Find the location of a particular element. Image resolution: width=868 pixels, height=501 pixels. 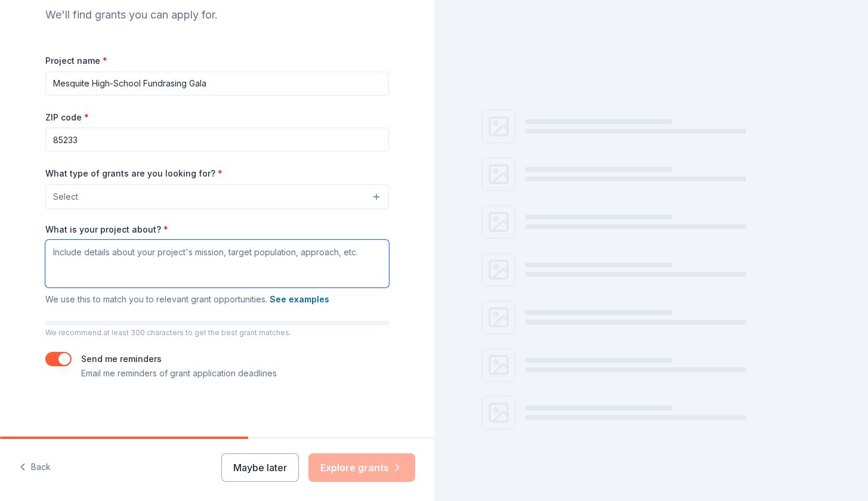

label: Project name is located at coordinates (76, 61).